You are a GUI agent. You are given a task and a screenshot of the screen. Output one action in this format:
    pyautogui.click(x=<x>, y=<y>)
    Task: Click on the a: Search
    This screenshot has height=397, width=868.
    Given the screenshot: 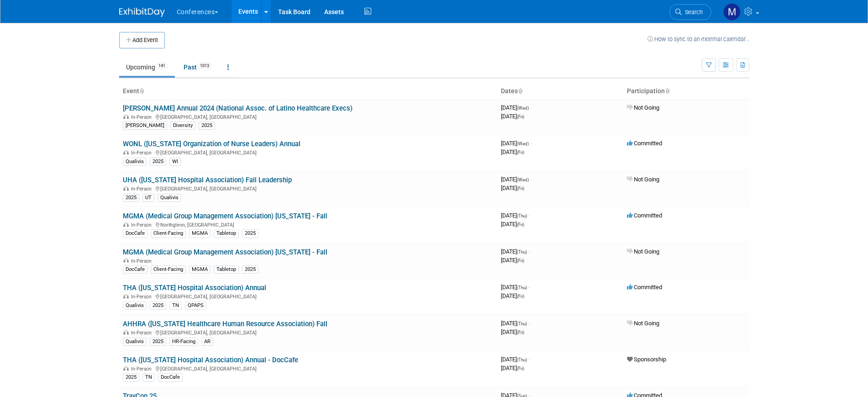 What is the action you would take?
    pyautogui.click(x=691, y=12)
    